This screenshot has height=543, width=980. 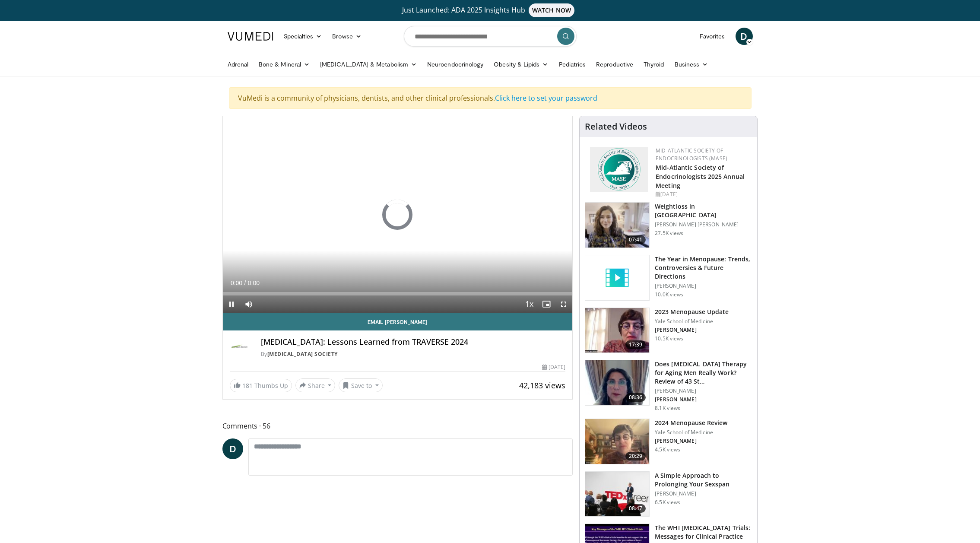 I want to click on span: 17:39, so click(x=636, y=345).